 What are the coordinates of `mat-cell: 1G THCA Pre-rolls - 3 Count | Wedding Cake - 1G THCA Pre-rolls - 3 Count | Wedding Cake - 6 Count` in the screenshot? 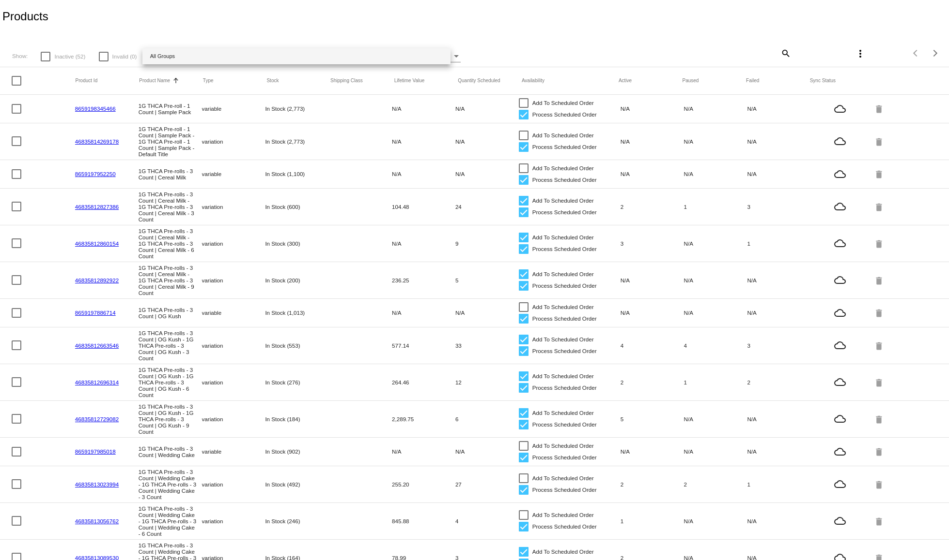 It's located at (170, 521).